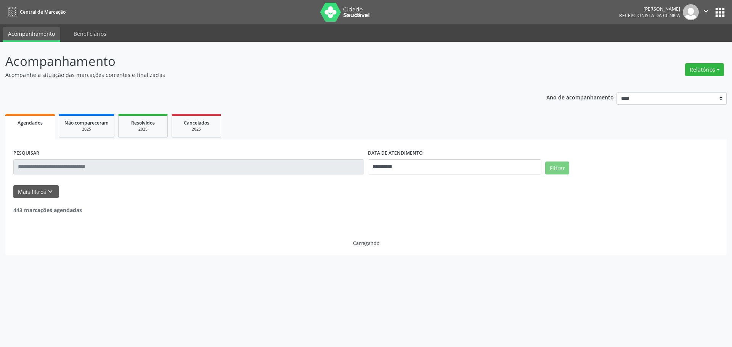  What do you see at coordinates (50, 192) in the screenshot?
I see `i: keyboard_arrow_down` at bounding box center [50, 192].